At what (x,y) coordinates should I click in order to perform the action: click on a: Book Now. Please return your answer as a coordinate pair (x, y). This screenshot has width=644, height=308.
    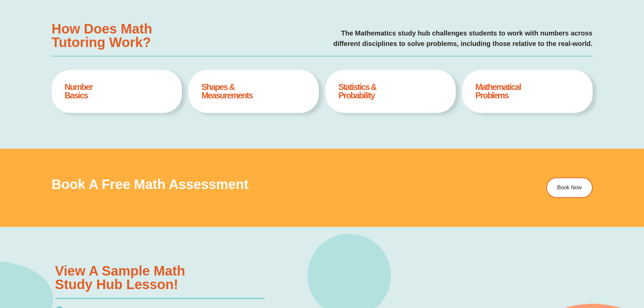
    Looking at the image, I should click on (569, 188).